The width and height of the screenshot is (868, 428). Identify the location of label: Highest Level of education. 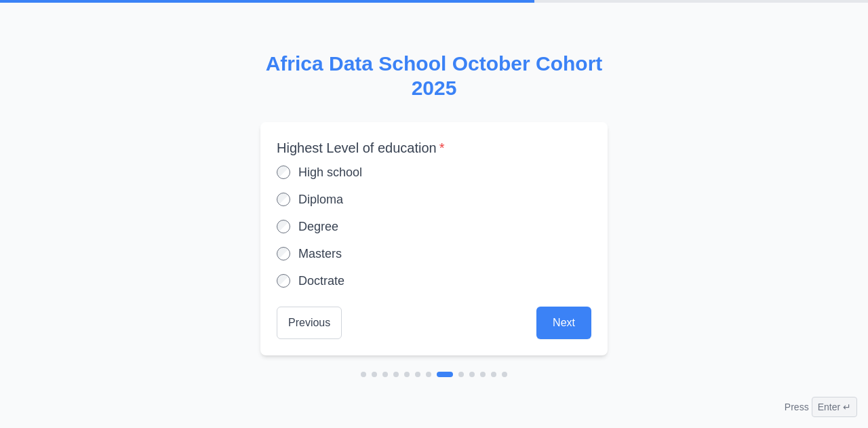
(434, 148).